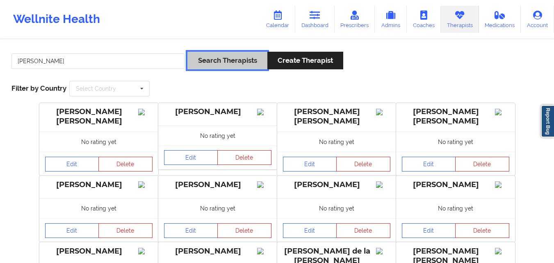  Describe the element at coordinates (98, 61) in the screenshot. I see `input: Search Keywords` at that location.